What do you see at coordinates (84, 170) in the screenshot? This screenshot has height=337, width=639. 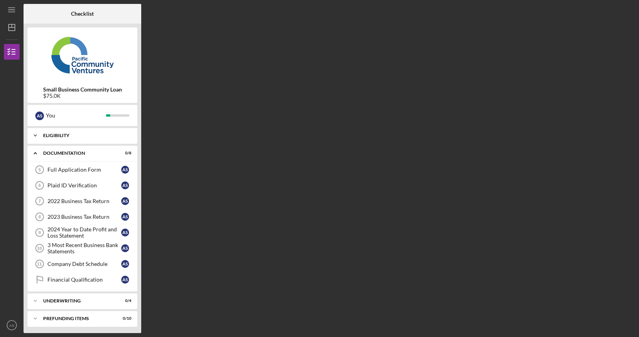 I see `div: Full Application Form` at bounding box center [84, 170].